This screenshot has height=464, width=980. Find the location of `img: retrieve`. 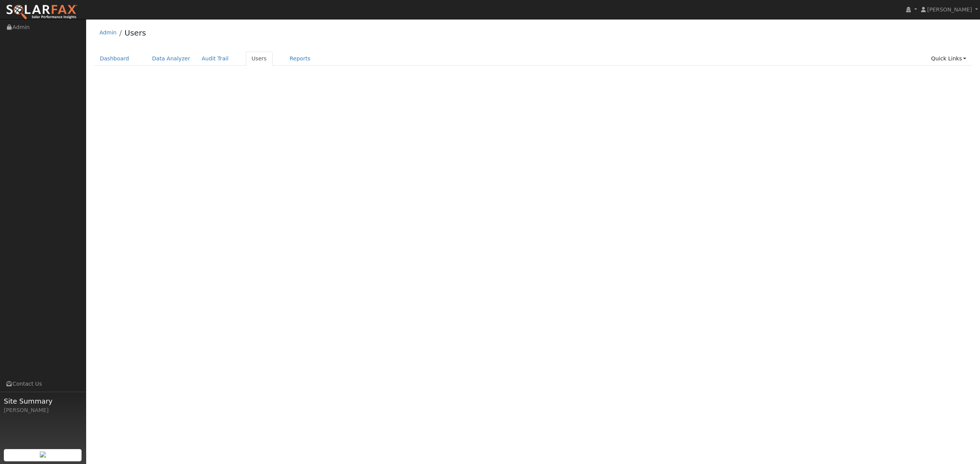

img: retrieve is located at coordinates (43, 455).